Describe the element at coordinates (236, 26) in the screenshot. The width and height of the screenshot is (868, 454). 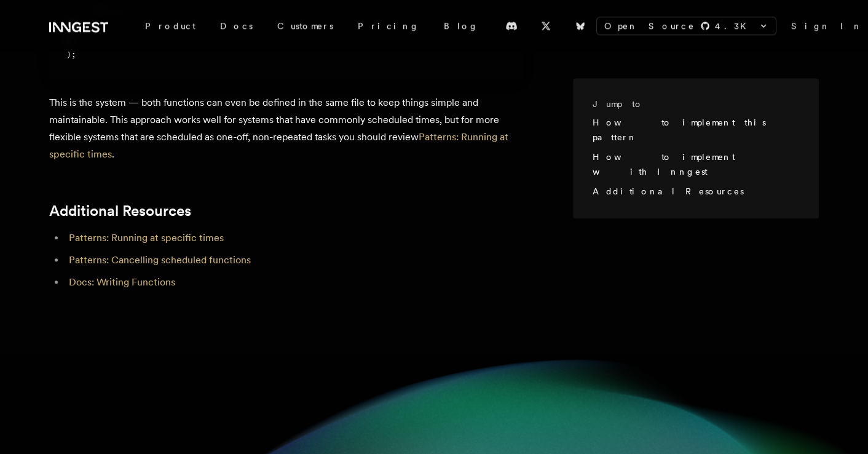
I see `a: Docs` at that location.